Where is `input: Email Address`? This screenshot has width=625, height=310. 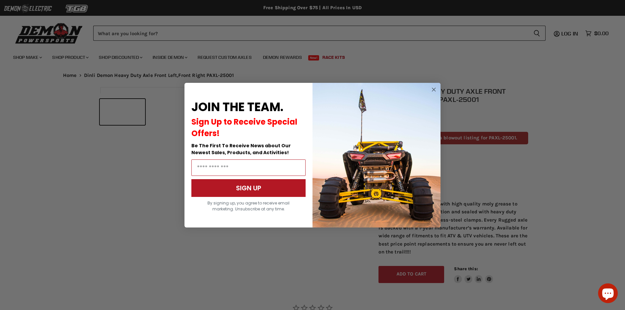 input: Email Address is located at coordinates (249, 168).